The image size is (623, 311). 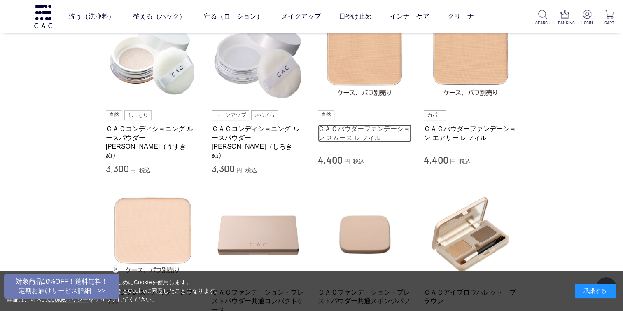 I want to click on a: 守る（ローション）, so click(x=233, y=16).